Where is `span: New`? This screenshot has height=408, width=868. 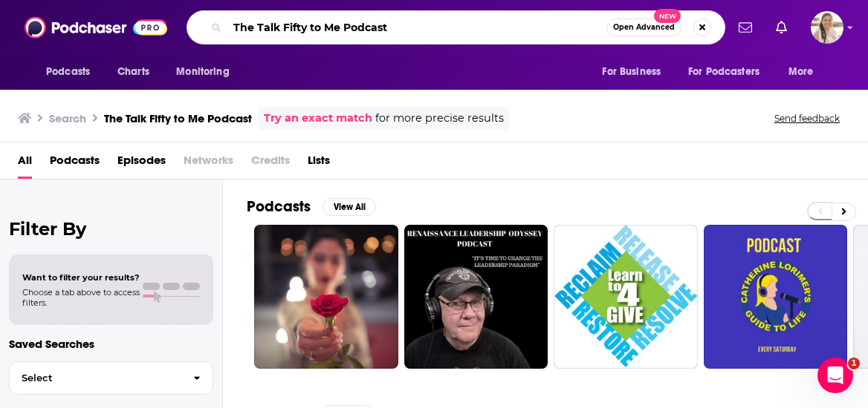
span: New is located at coordinates (668, 16).